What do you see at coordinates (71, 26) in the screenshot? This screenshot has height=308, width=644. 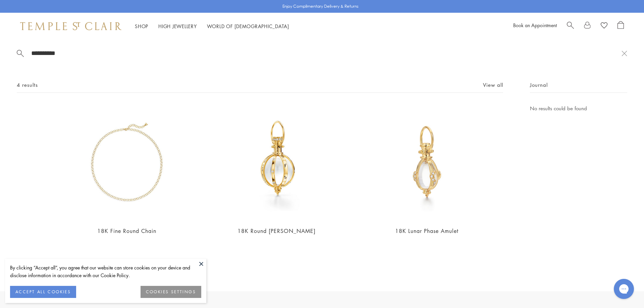 I see `img: Temple St. Clair` at bounding box center [71, 26].